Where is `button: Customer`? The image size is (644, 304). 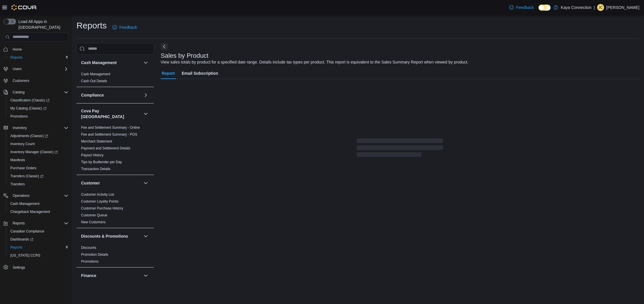 button: Customer is located at coordinates (111, 183).